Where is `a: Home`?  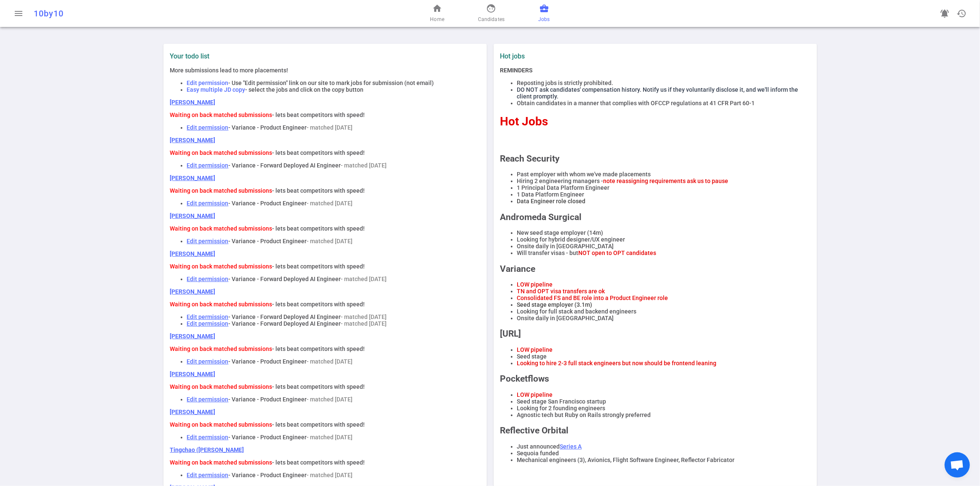
a: Home is located at coordinates (436, 13).